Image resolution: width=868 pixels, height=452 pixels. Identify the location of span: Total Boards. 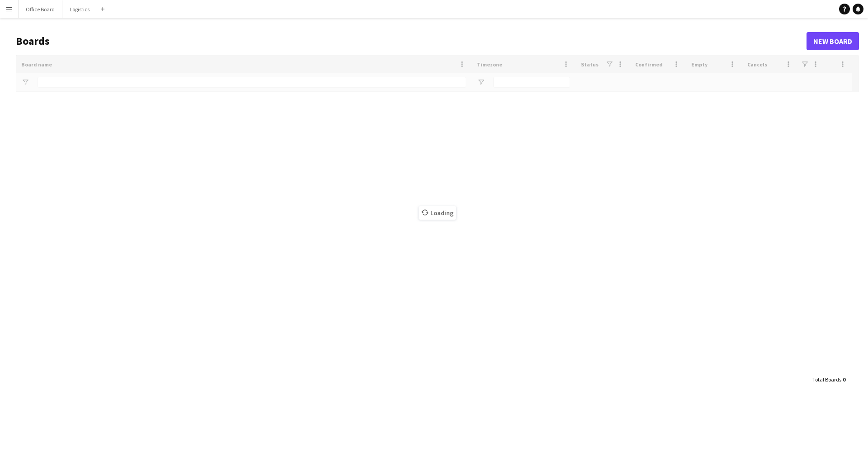
(827, 379).